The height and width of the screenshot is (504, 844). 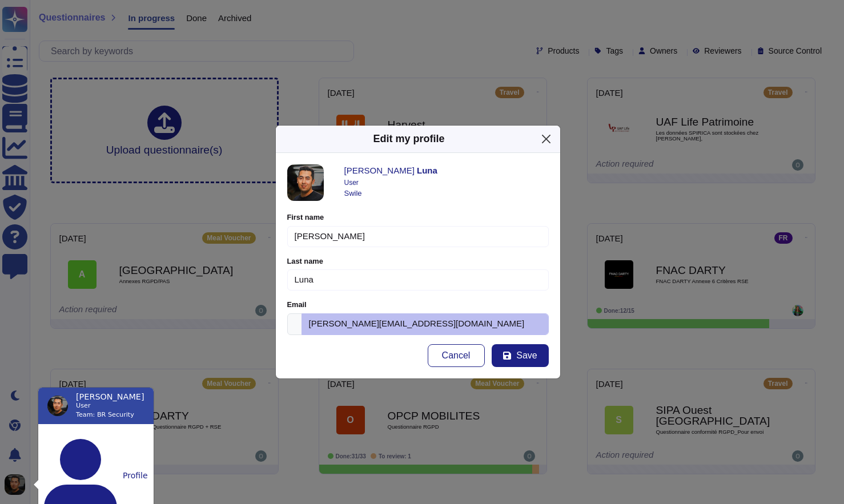 I want to click on input: Enter email, so click(x=425, y=324).